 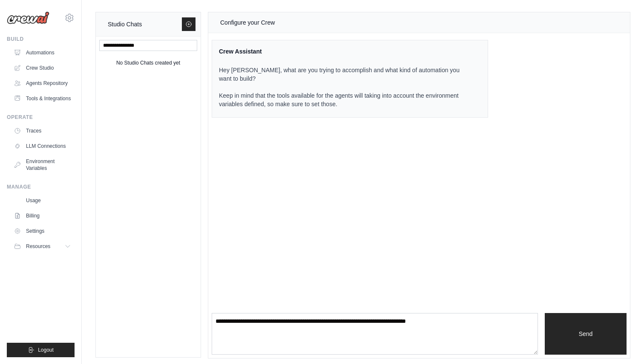 What do you see at coordinates (42, 216) in the screenshot?
I see `a: Billing` at bounding box center [42, 216].